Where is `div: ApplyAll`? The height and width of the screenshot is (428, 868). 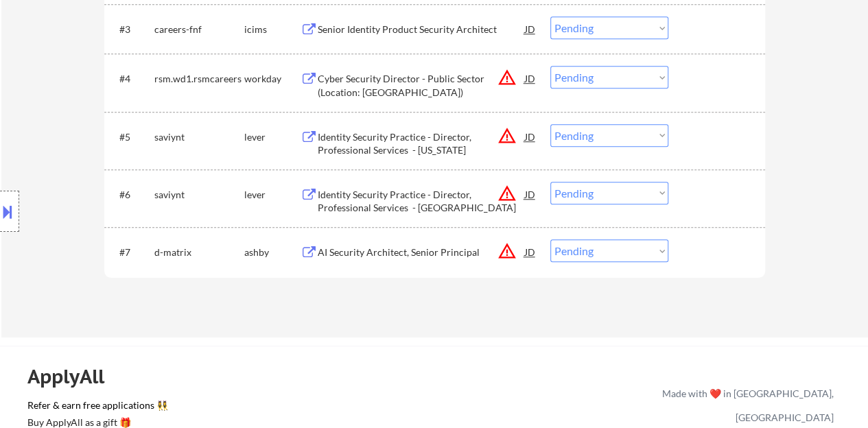
div: ApplyAll is located at coordinates (73, 377).